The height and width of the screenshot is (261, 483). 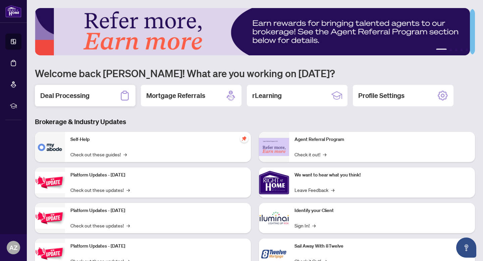 What do you see at coordinates (467, 50) in the screenshot?
I see `button: 5` at bounding box center [467, 50].